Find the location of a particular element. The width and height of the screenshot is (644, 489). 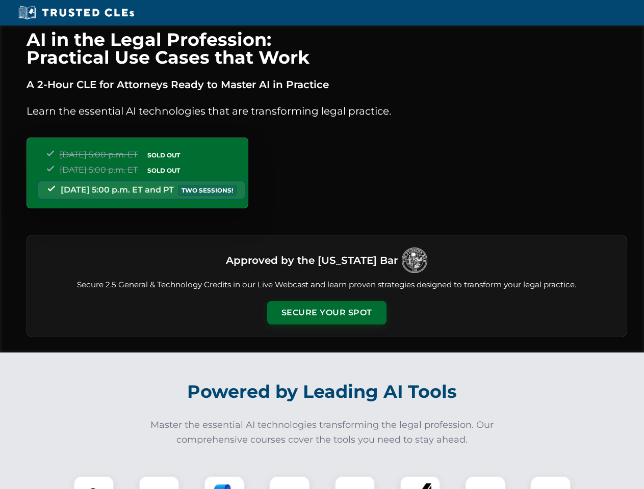

p: A 2-Hour CLE for Attorneys Ready to Master AI in Practice is located at coordinates (327, 85).